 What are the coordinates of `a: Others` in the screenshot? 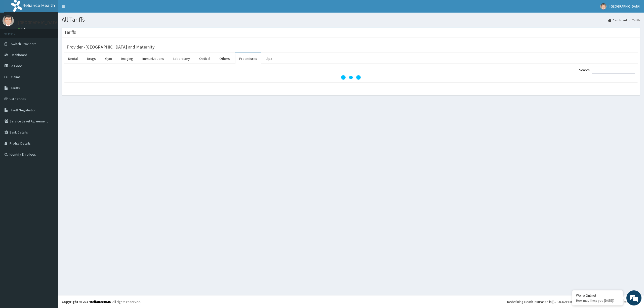 It's located at (225, 59).